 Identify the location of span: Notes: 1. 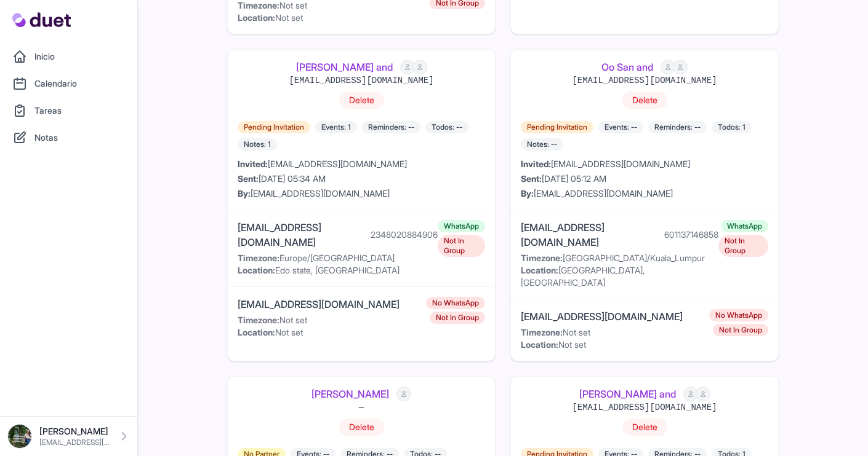
(258, 145).